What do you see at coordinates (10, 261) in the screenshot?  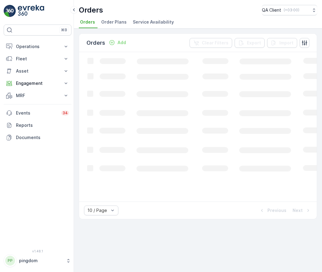 I see `div: PP` at bounding box center [10, 261].